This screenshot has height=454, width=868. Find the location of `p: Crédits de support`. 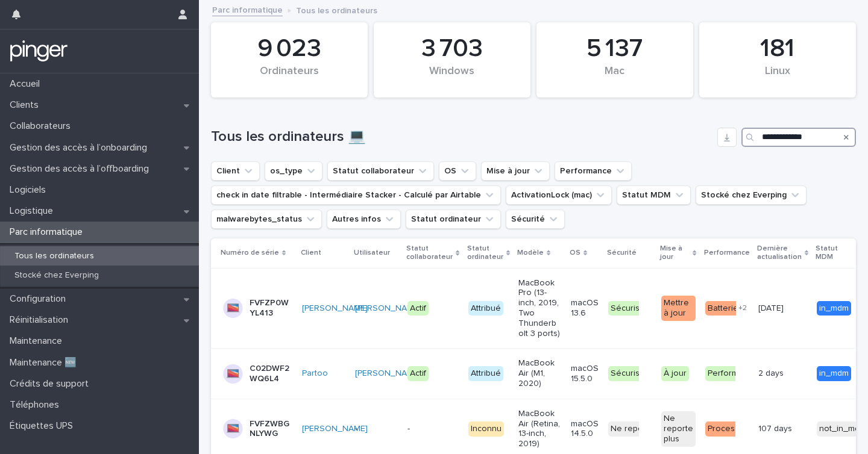

p: Crédits de support is located at coordinates (51, 384).